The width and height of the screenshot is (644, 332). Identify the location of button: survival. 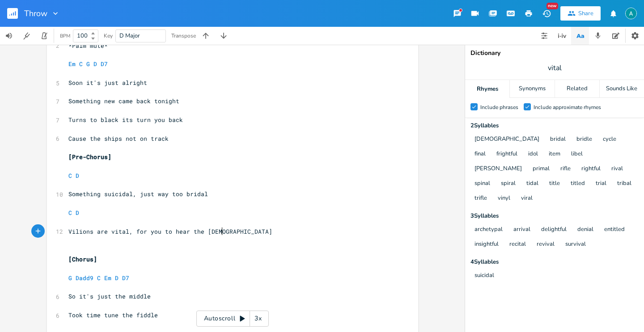
(576, 244).